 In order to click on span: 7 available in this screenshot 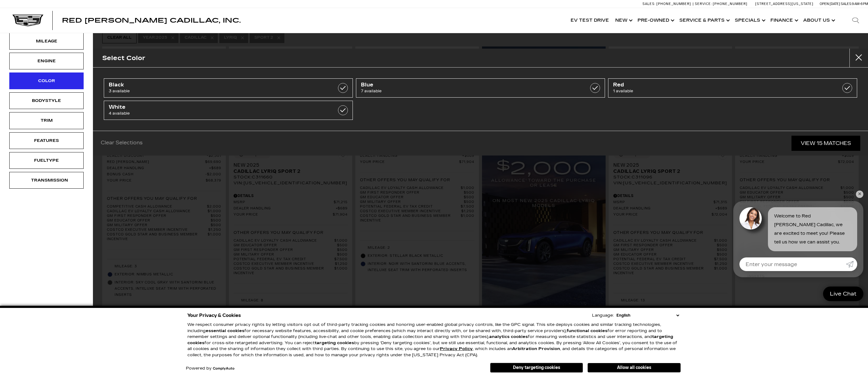, I will do `click(463, 91)`.